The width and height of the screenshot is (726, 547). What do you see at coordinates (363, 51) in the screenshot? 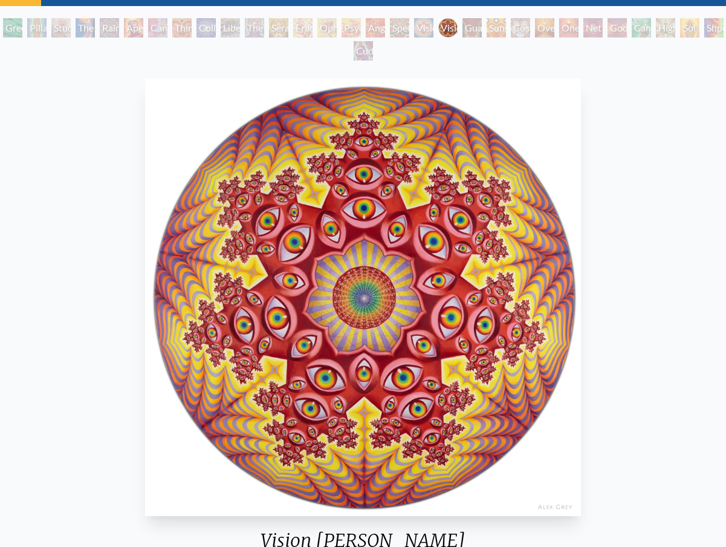
I see `div: Cuddle` at bounding box center [363, 51].